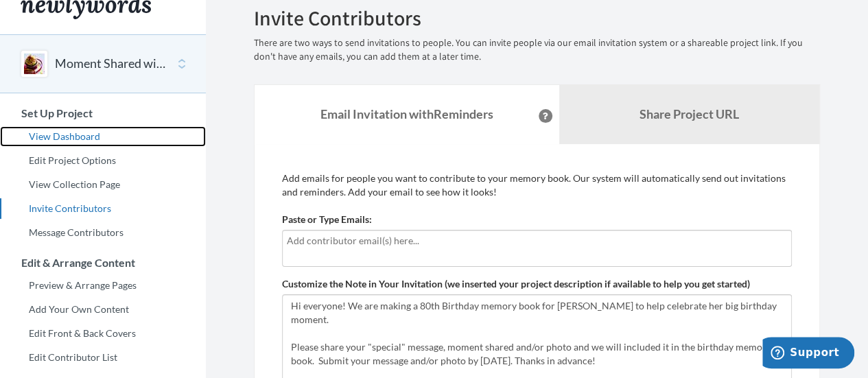 Image resolution: width=868 pixels, height=378 pixels. Describe the element at coordinates (326, 220) in the screenshot. I see `label: Paste or Type Emails:` at that location.